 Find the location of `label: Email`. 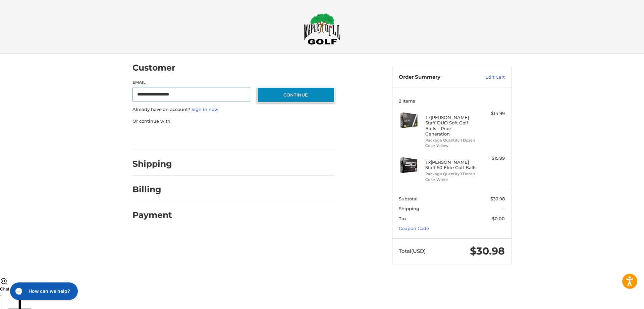

label: Email is located at coordinates (191, 82).